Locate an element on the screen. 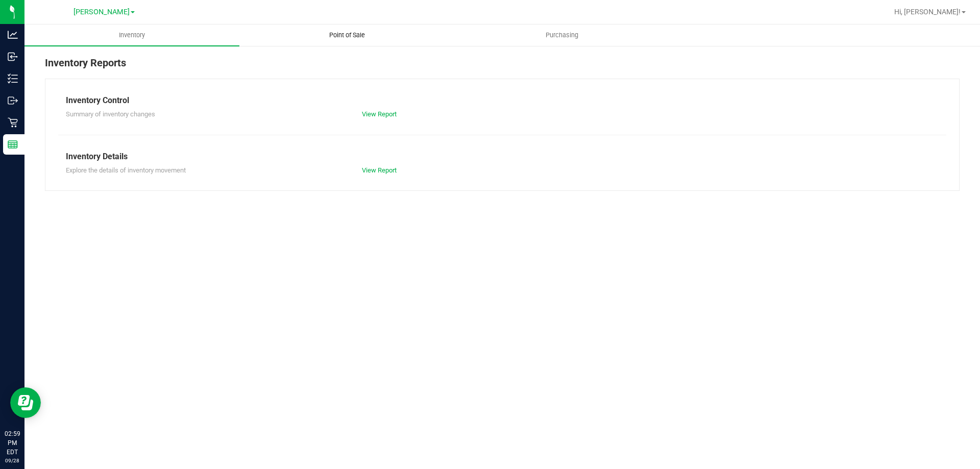  p: 09/28 is located at coordinates (13, 461).